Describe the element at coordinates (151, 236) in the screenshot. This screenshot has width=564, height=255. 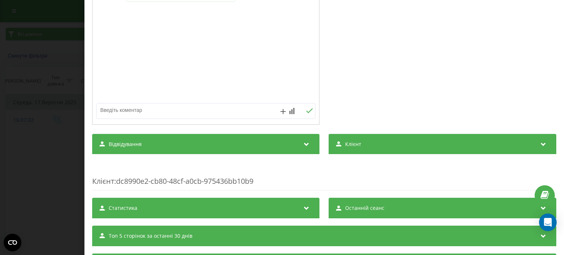
I see `span: Топ 5 сторінок за останні 30 днів` at that location.